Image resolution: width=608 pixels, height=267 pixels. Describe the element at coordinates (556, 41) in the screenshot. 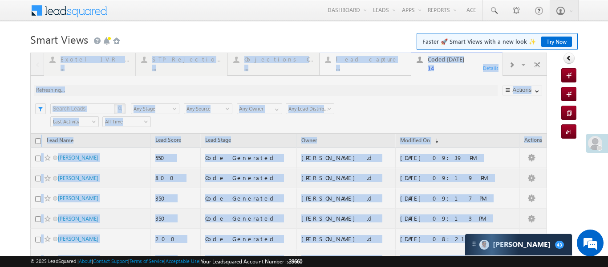

I see `a: Try Now` at that location.